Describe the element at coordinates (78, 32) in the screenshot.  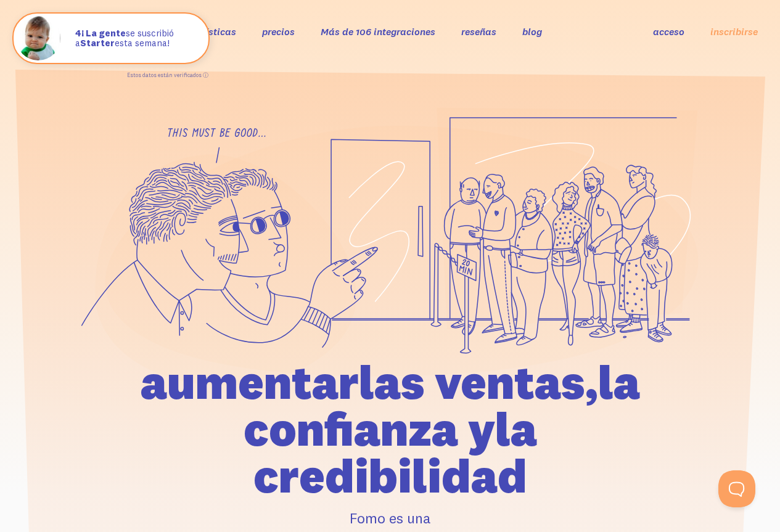
I see `font: 4` at that location.